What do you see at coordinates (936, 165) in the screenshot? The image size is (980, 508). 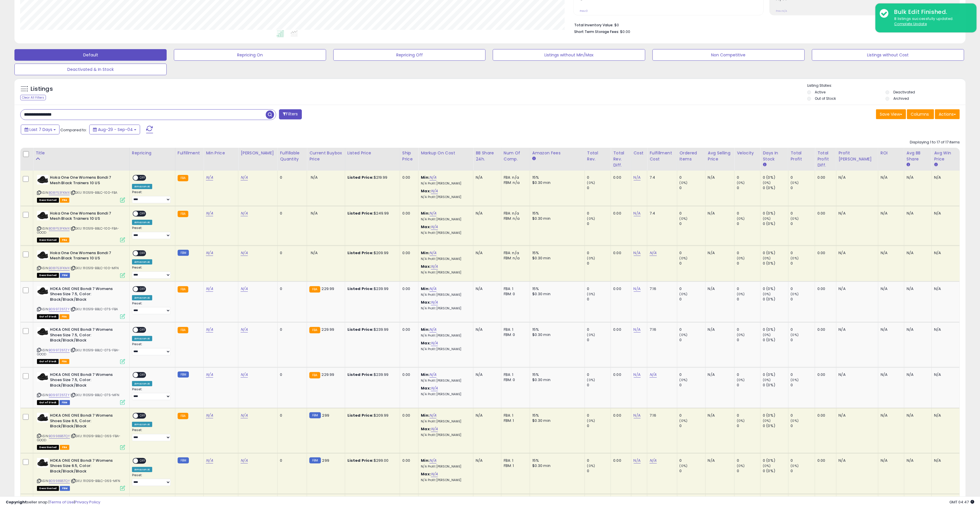 I see `small: Avg Win Price.` at bounding box center [936, 165].